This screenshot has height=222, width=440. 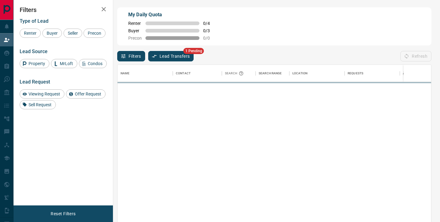 I want to click on span: Offer Request, so click(x=88, y=94).